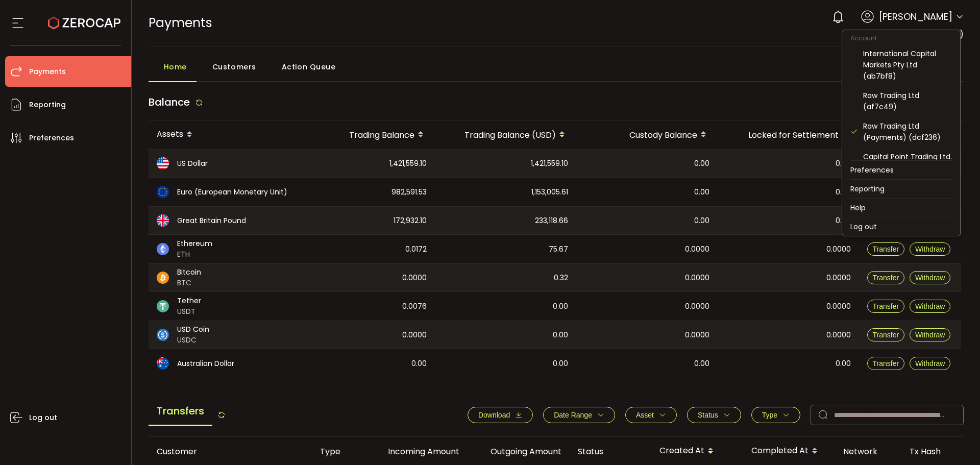 The width and height of the screenshot is (980, 465). What do you see at coordinates (194, 243) in the screenshot?
I see `span: Ethereum` at bounding box center [194, 243].